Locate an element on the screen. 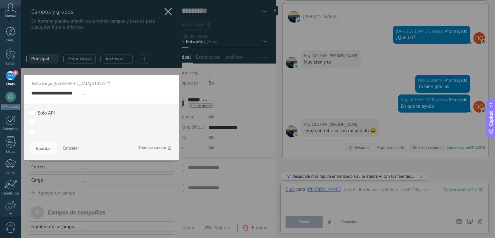 Image resolution: width=495 pixels, height=238 pixels. span: Eliminar campo is located at coordinates (155, 148).